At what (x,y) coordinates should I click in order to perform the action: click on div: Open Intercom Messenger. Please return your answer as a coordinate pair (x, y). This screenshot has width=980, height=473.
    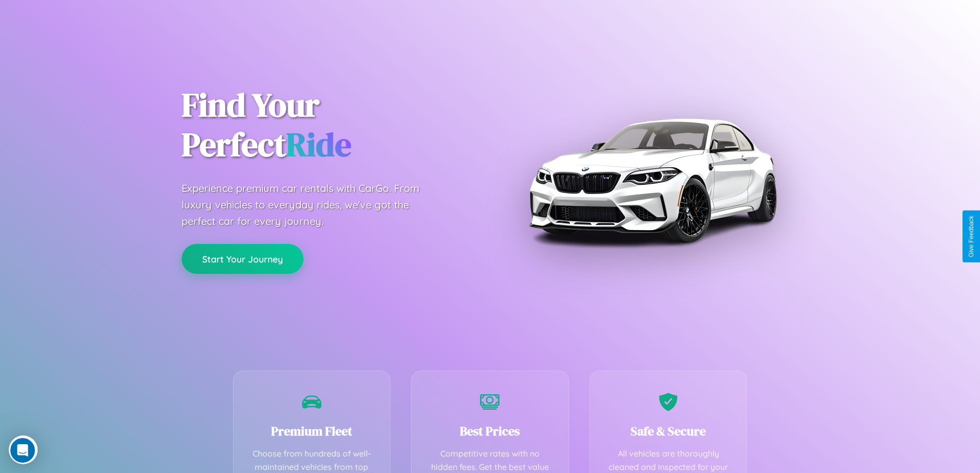
    Looking at the image, I should click on (98, 18).